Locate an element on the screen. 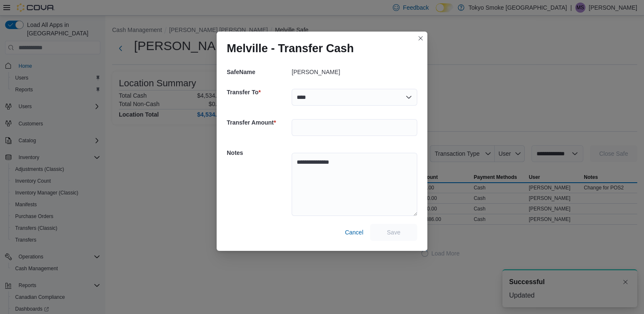 This screenshot has width=644, height=314. span: Cancel is located at coordinates (354, 233).